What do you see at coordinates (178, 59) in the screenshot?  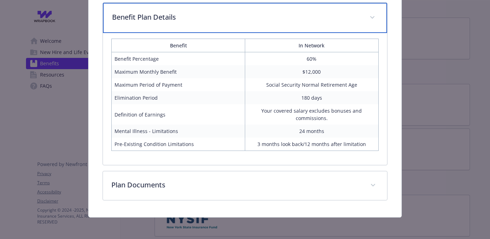 I see `td: Benefit Percentage` at bounding box center [178, 59].